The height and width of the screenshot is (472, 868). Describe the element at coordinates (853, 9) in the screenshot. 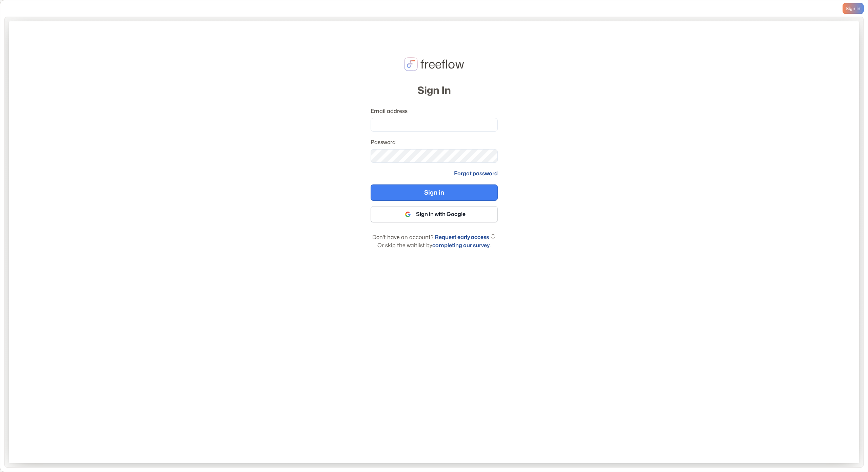

I see `a: Sign in` at that location.